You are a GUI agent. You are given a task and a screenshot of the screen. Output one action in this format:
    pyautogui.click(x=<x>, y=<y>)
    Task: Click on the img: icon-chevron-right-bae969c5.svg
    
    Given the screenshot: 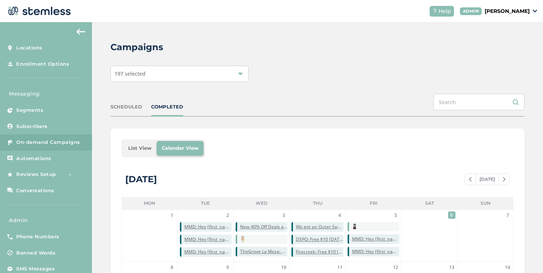 What is the action you would take?
    pyautogui.click(x=504, y=180)
    